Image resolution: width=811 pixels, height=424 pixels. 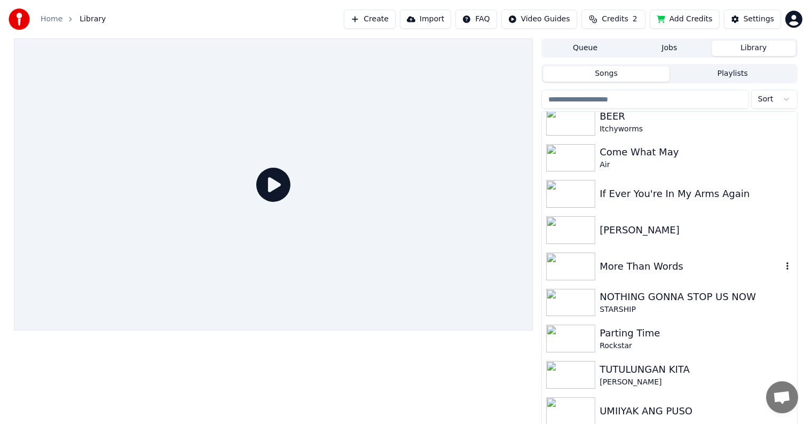 I want to click on div: UMIIYAK ANG PUSO, so click(x=695, y=411).